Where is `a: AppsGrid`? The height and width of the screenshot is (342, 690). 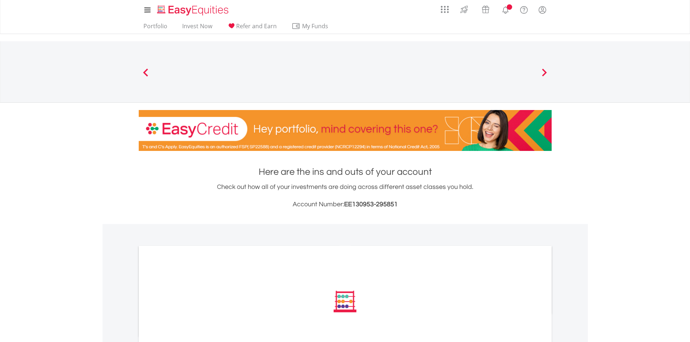
a: AppsGrid is located at coordinates (445, 8).